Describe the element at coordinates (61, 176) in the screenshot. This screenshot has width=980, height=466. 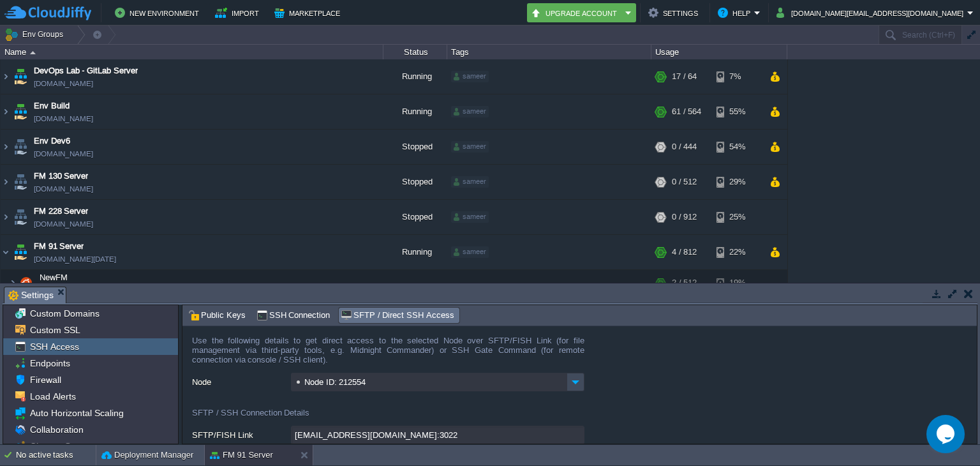
I see `span: FM 130 Server` at that location.